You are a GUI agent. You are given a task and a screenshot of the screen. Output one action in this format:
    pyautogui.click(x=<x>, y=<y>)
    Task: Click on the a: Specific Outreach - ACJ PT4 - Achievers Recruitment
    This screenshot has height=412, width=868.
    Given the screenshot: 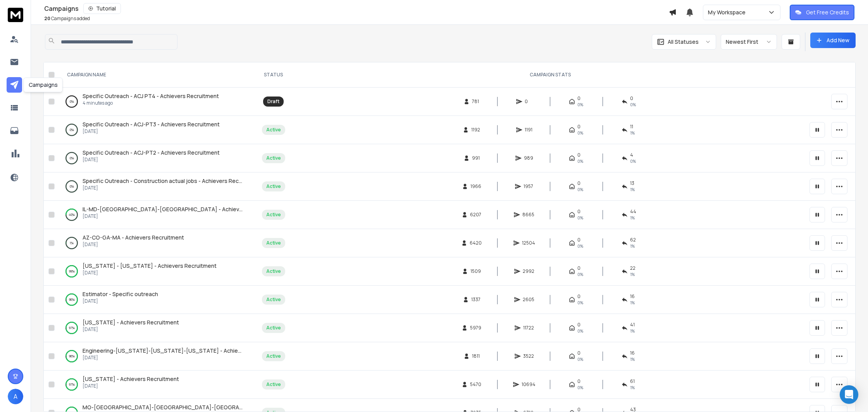 What is the action you would take?
    pyautogui.click(x=151, y=96)
    